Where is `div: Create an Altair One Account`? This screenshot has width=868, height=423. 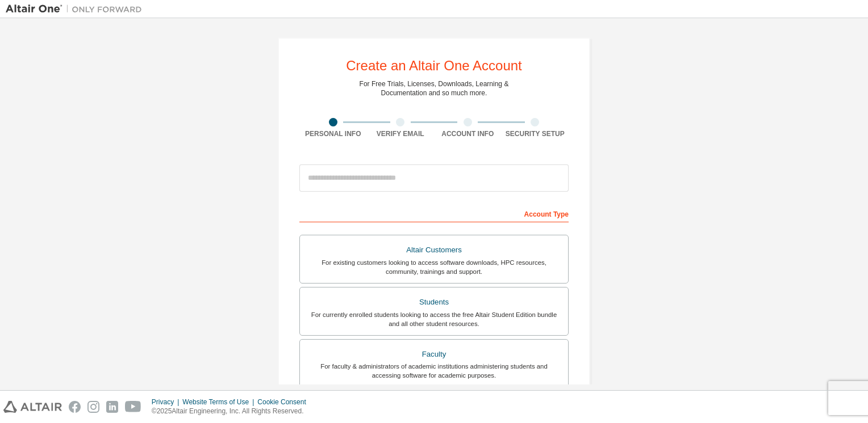 div: Create an Altair One Account is located at coordinates (434, 66).